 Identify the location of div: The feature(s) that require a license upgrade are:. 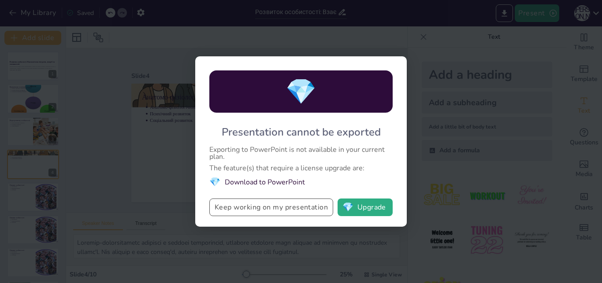
(301, 168).